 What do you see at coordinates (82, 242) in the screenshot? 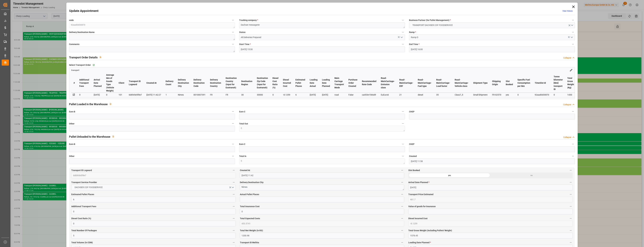
I see `span: Total Volume (in CDM)` at bounding box center [82, 242].